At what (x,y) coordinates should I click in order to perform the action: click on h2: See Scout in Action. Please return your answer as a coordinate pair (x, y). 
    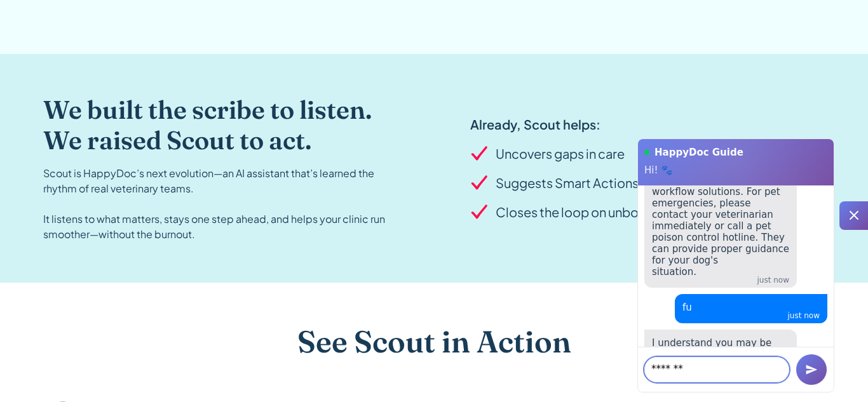
    Looking at the image, I should click on (434, 342).